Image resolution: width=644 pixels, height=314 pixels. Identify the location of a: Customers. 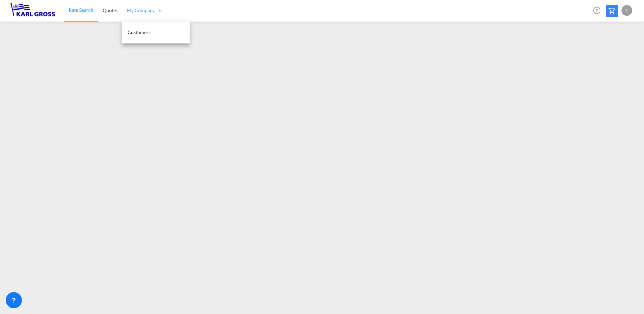
(156, 33).